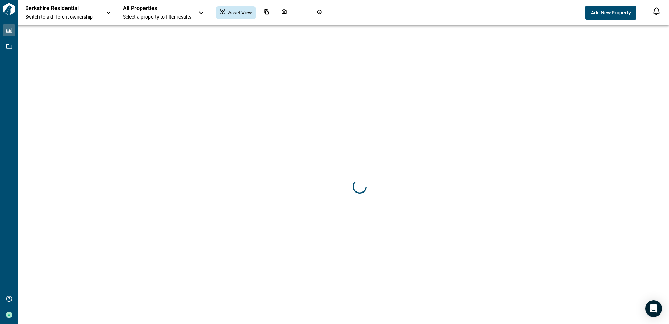 The width and height of the screenshot is (669, 324). Describe the element at coordinates (240, 13) in the screenshot. I see `span: Asset View` at that location.